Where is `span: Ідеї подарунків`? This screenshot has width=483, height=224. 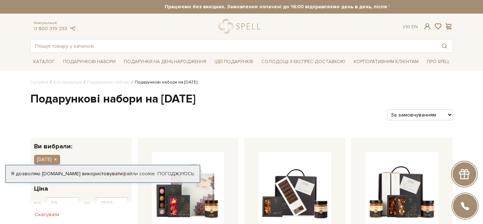
span: Ідеї подарунків is located at coordinates (234, 62).